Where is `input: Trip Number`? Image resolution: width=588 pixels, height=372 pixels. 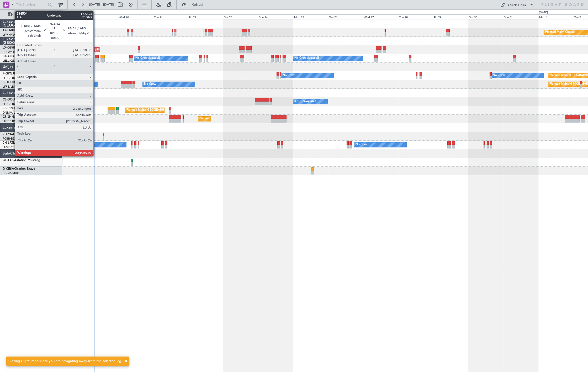 input: Trip Number is located at coordinates (31, 5).